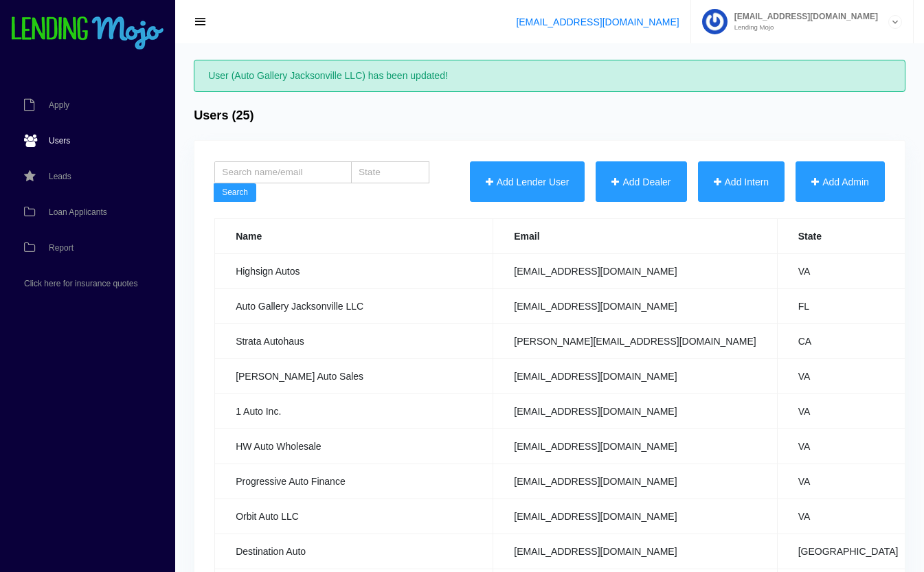 The width and height of the screenshot is (924, 572). What do you see at coordinates (61, 248) in the screenshot?
I see `span: Report` at bounding box center [61, 248].